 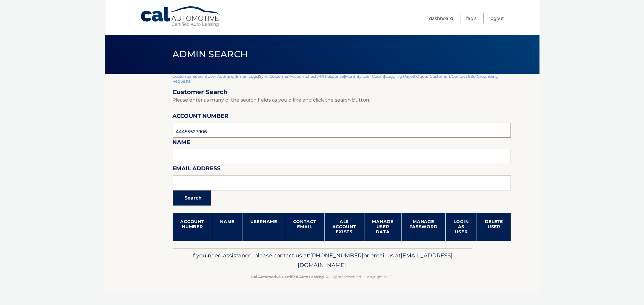 I want to click on a: Customers Contact Info, so click(x=453, y=77).